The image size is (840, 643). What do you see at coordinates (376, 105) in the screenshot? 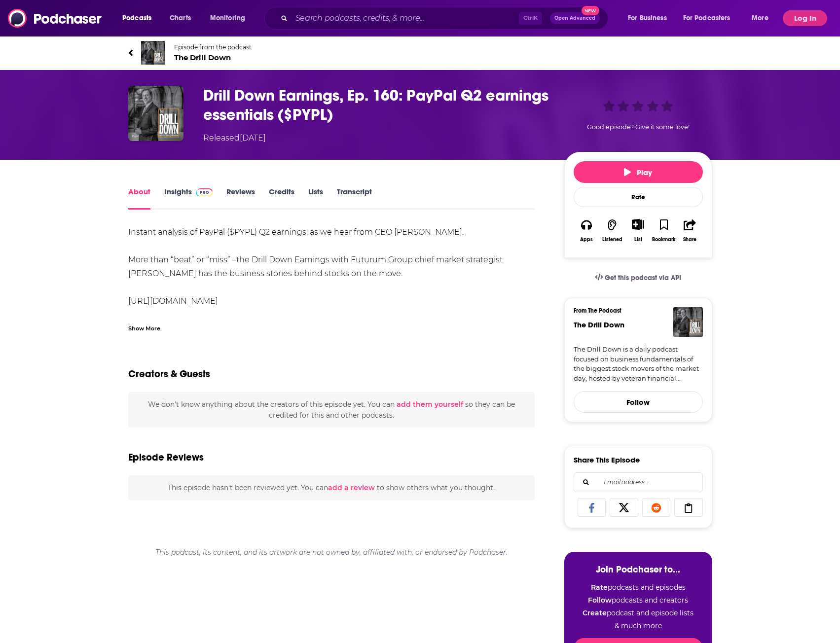
I see `h1: Drill Down Earnings, Ep. 160: PayPal Q2 earnings essentials ($PYPL)` at bounding box center [376, 105].